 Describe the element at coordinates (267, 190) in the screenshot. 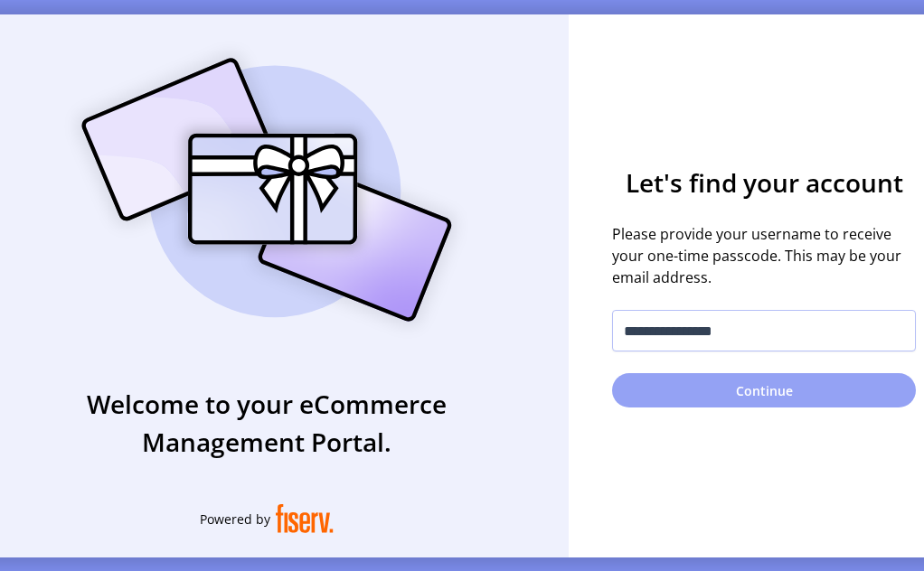

I see `img: card_Illustration.svg` at that location.